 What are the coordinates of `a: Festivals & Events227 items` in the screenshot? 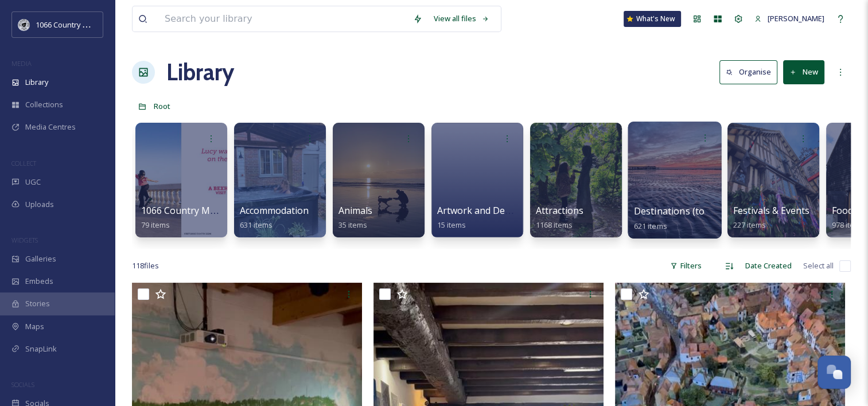 It's located at (771, 218).